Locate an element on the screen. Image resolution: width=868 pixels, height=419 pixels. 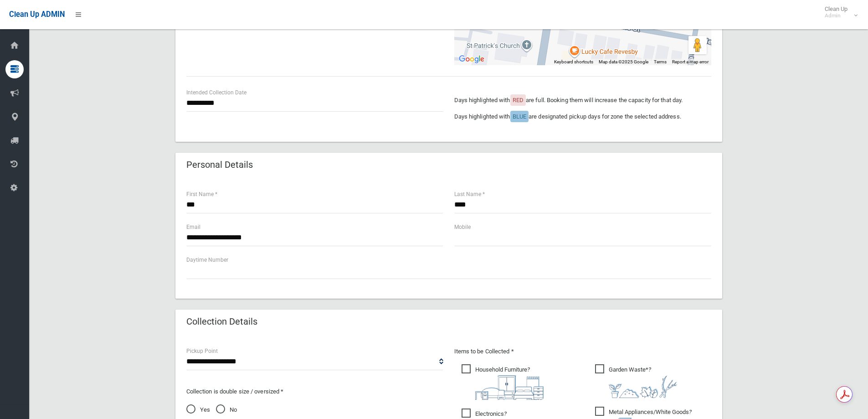
span: BLUE is located at coordinates (519, 116).